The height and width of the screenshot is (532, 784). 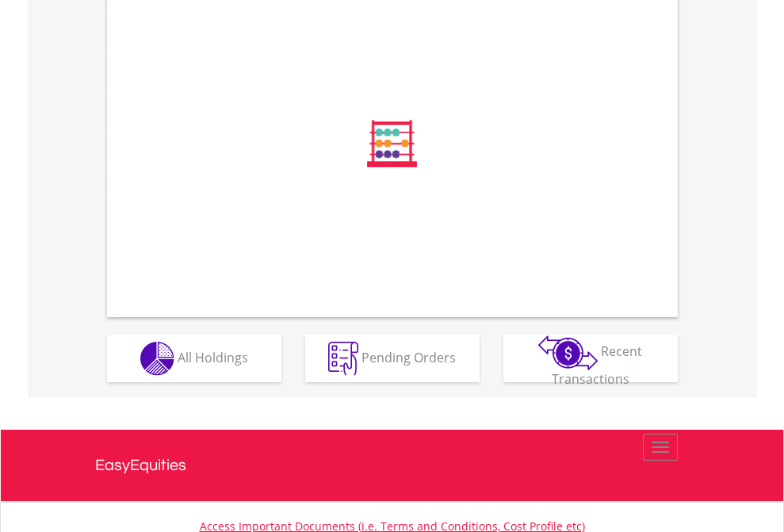 I want to click on a: EasyEquities, so click(x=392, y=465).